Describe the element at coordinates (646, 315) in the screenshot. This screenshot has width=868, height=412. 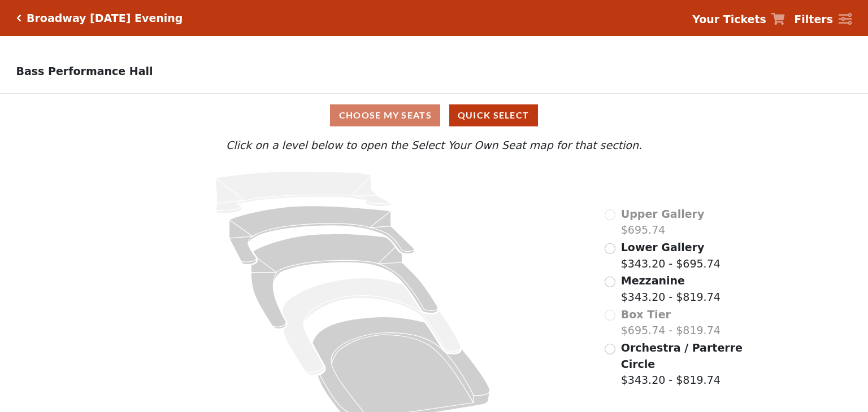
I see `span: Box Tier` at that location.